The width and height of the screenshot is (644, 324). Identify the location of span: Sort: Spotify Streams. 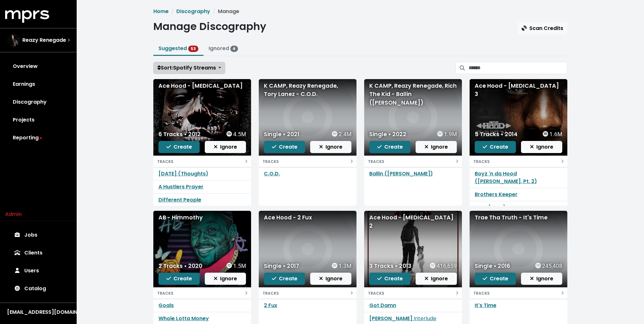
(186, 68).